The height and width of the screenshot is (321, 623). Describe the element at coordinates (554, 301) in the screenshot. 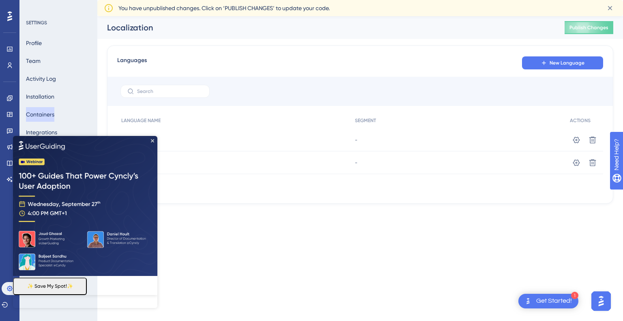

I see `div: Get Started!` at that location.